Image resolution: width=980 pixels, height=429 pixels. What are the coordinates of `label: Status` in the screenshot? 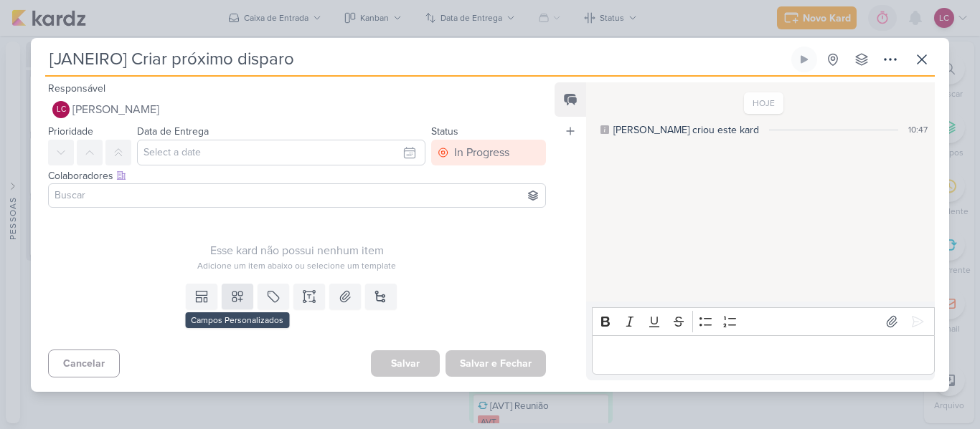 It's located at (445, 131).